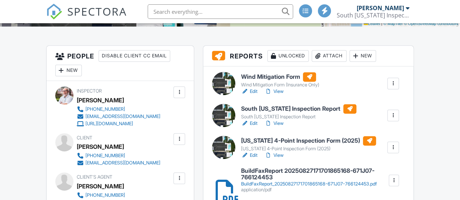 This screenshot has height=200, width=460. What do you see at coordinates (314, 190) in the screenshot?
I see `div: application/pdf` at bounding box center [314, 190].